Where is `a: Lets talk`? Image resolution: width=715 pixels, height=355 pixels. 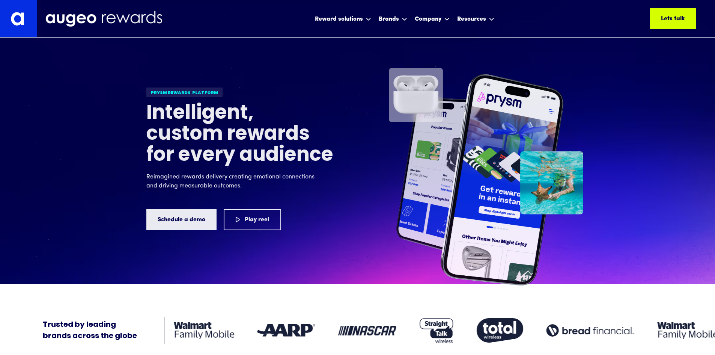
a: Lets talk is located at coordinates (673, 19).